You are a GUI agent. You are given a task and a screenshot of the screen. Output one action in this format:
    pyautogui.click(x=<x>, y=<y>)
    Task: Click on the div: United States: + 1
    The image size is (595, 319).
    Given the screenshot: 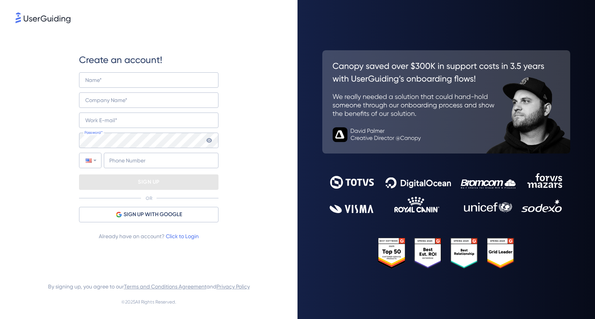 What is the action you would take?
    pyautogui.click(x=90, y=161)
    